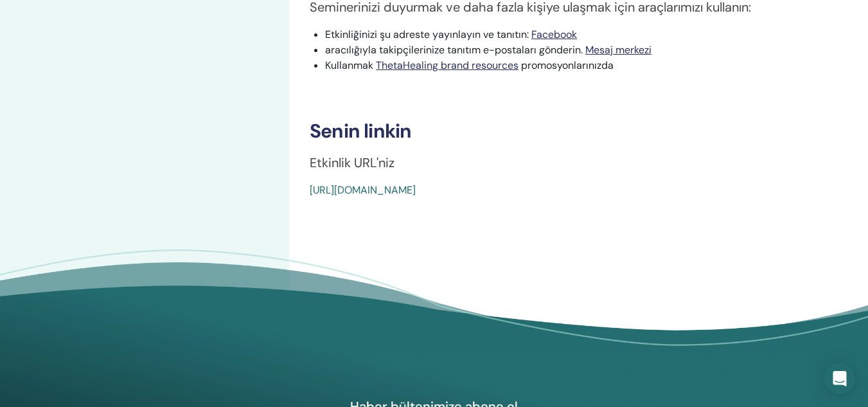 The height and width of the screenshot is (407, 868). What do you see at coordinates (840, 379) in the screenshot?
I see `div: Open Intercom Messenger` at bounding box center [840, 379].